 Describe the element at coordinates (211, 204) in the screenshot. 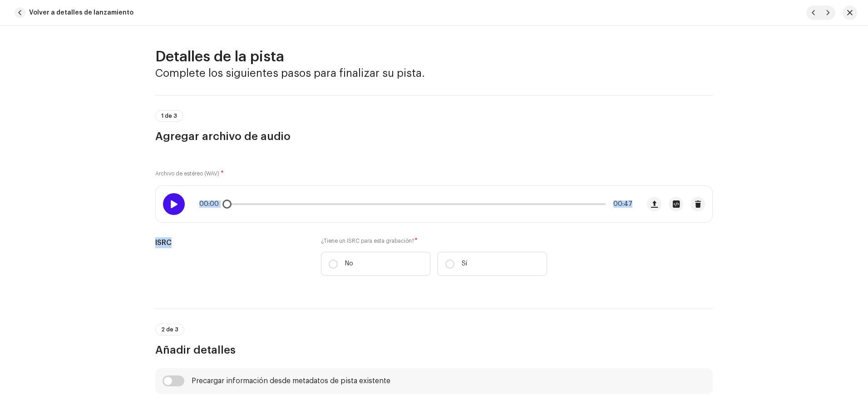

I see `span: 00:00` at that location.